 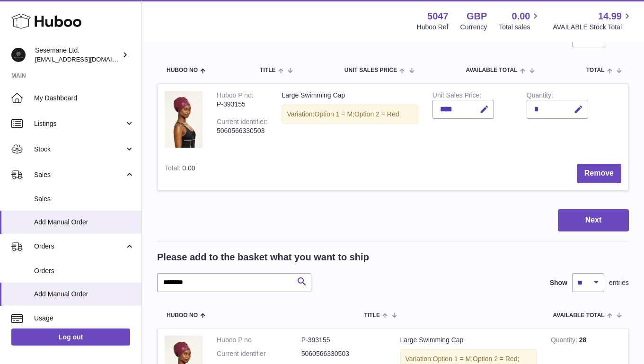 What do you see at coordinates (184, 119) in the screenshot?
I see `img: Large Swimming Cap` at bounding box center [184, 119].